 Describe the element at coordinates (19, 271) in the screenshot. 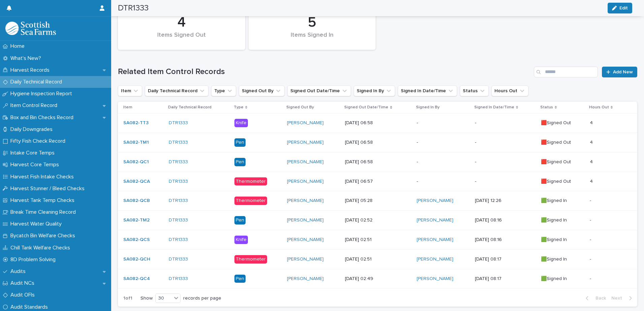

I see `p: Audits` at that location.